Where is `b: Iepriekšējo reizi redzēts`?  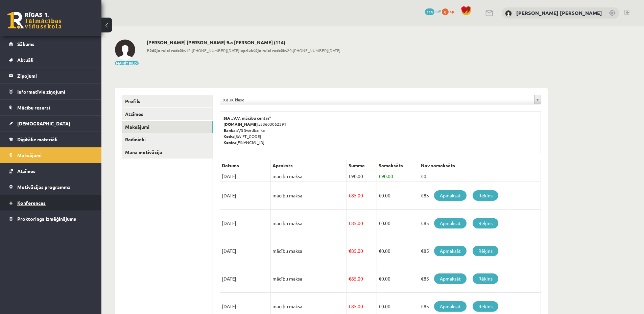 b: Iepriekšējo reizi redzēts is located at coordinates (263, 51).